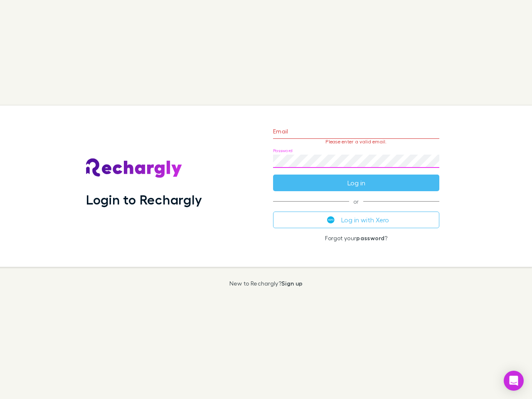 The image size is (532, 399). Describe the element at coordinates (356, 201) in the screenshot. I see `span: or` at that location.